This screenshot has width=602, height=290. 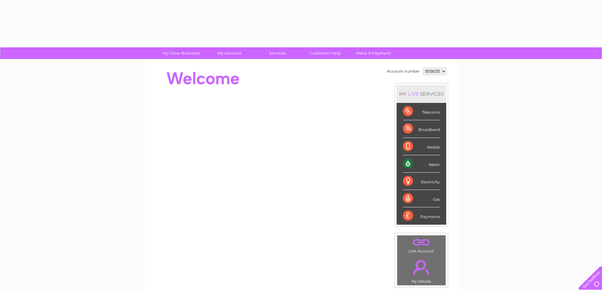 What do you see at coordinates (403, 71) in the screenshot?
I see `td: Account number` at bounding box center [403, 71].